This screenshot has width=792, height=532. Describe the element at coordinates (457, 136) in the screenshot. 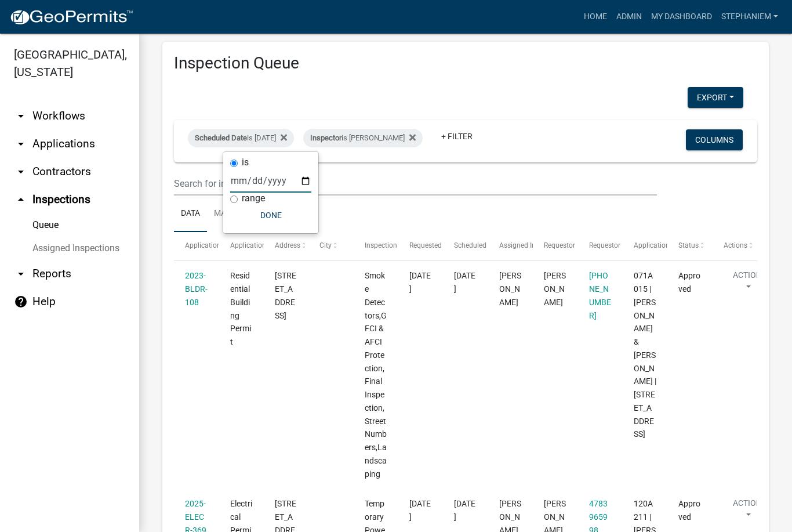

I see `a: + Filter` at that location.